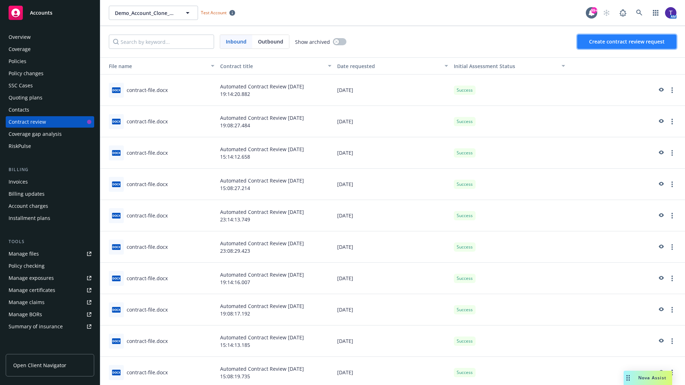 This screenshot has height=385, width=685. I want to click on div: Quoting plans, so click(25, 98).